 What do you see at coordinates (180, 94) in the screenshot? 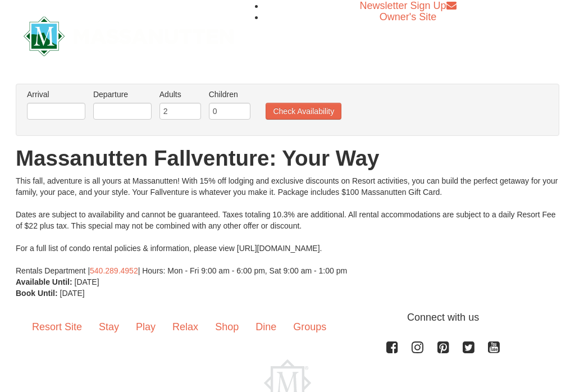
I see `label: Adults` at bounding box center [180, 94].